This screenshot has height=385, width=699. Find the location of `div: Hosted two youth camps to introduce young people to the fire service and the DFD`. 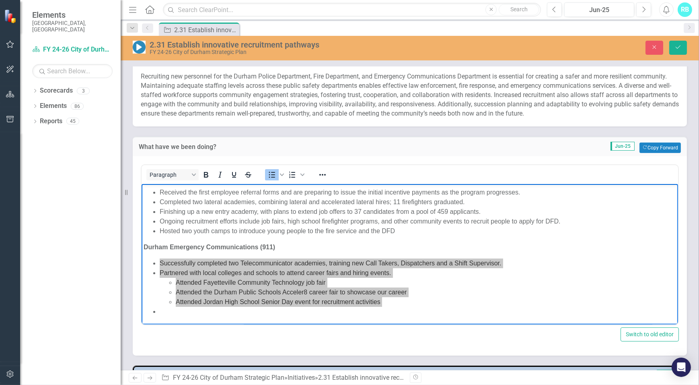

div: Hosted two youth camps to introduce young people to the fire service and the DFD is located at coordinates (276, 47).